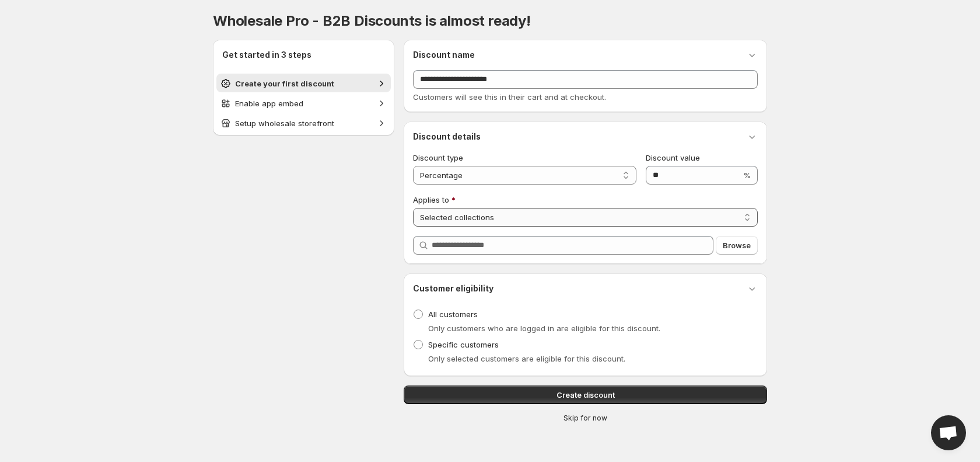  I want to click on span: Create your first discount, so click(284, 83).